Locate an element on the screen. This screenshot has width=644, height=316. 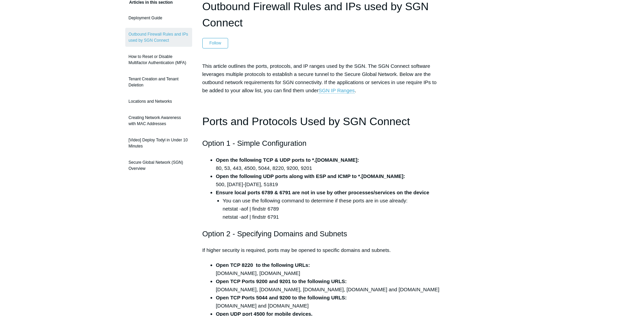
span: This article outlines the ports, protocols, and IP ranges used by the SGN. The SGN Connect softwa... is located at coordinates (319, 78).